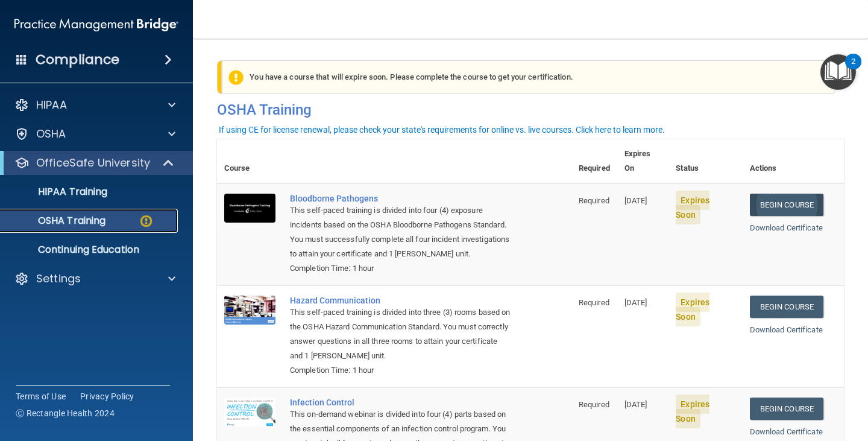 The height and width of the screenshot is (441, 868). I want to click on p: HIPAA, so click(51, 105).